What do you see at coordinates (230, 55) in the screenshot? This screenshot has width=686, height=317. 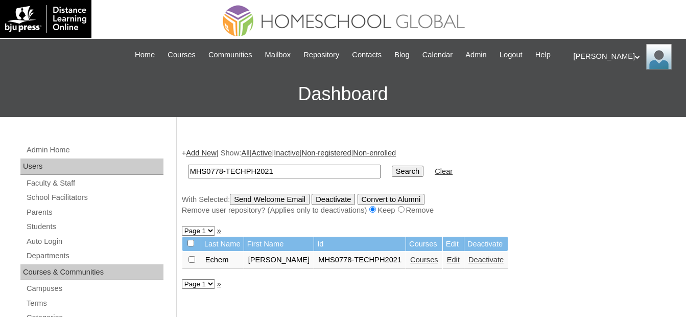 I see `span: Communities` at bounding box center [230, 55].